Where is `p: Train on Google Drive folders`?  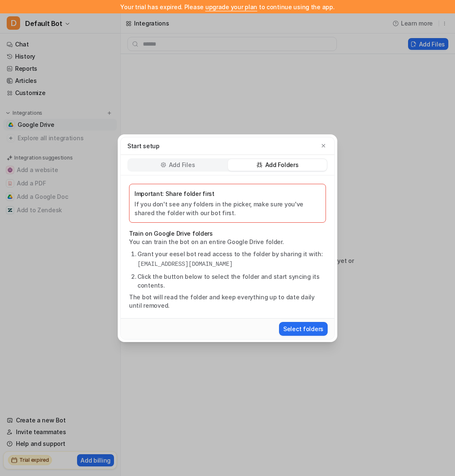 p: Train on Google Drive folders is located at coordinates (228, 234).